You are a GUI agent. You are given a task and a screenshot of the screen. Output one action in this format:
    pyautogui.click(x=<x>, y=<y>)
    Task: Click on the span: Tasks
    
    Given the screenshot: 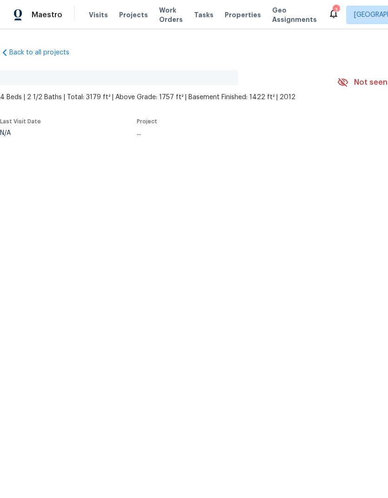 What is the action you would take?
    pyautogui.click(x=204, y=15)
    